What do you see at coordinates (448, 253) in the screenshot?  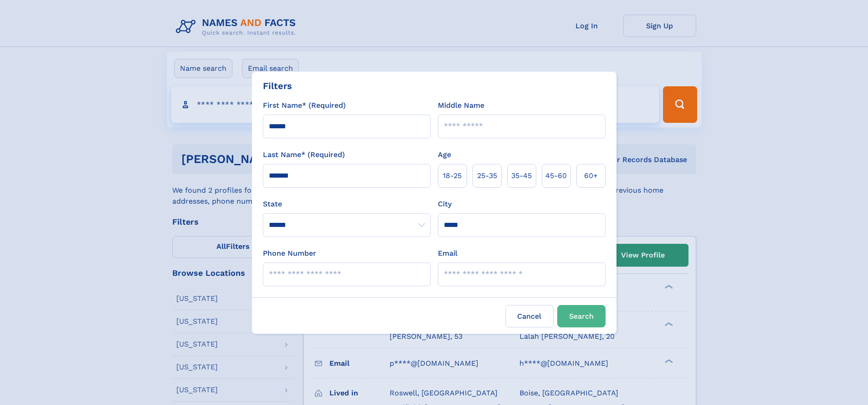 I see `label: Email` at bounding box center [448, 253].